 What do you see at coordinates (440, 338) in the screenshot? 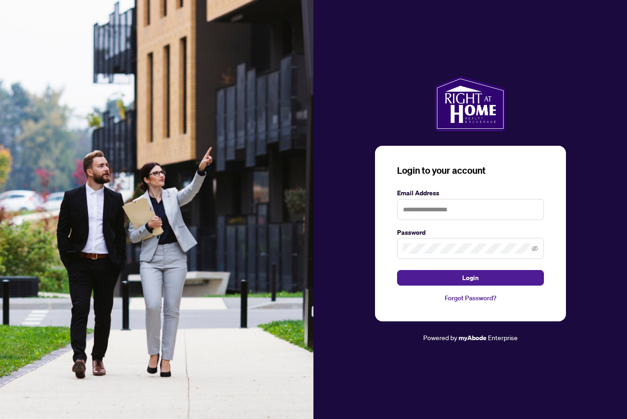
I see `span: Powered by` at bounding box center [440, 338].